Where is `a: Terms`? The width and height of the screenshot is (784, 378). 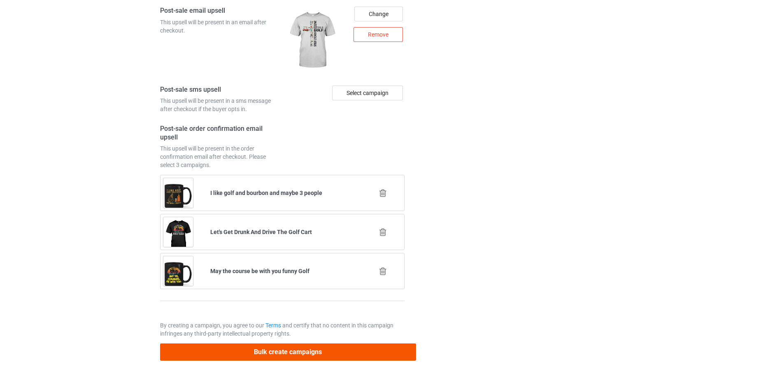 a: Terms is located at coordinates (273, 326).